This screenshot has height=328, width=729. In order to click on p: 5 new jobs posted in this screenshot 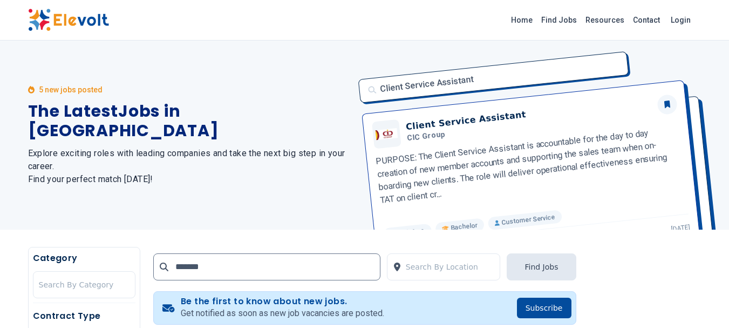, I will do `click(71, 90)`.